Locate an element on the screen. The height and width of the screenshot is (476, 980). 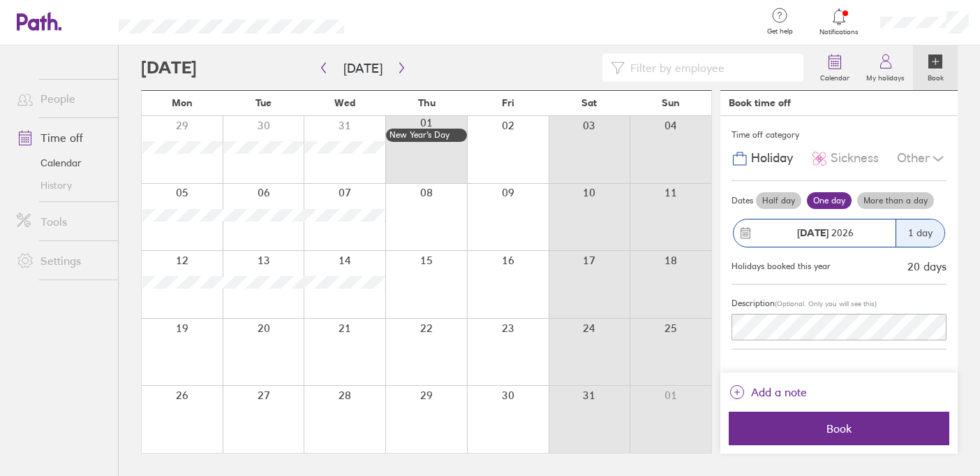
a: Time off is located at coordinates (61, 137).